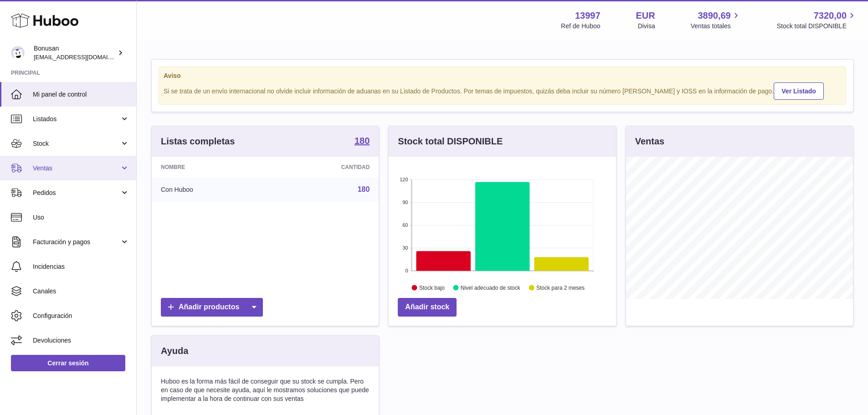 This screenshot has width=868, height=415. What do you see at coordinates (427, 307) in the screenshot?
I see `a: Añadir stock` at bounding box center [427, 307].